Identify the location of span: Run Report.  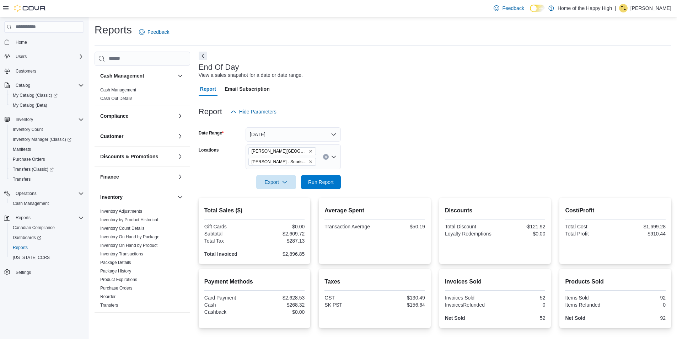
(321, 182).